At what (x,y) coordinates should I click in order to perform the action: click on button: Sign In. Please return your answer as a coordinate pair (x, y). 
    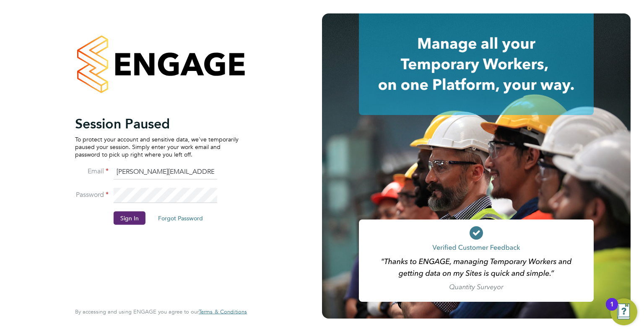
    Looking at the image, I should click on (130, 218).